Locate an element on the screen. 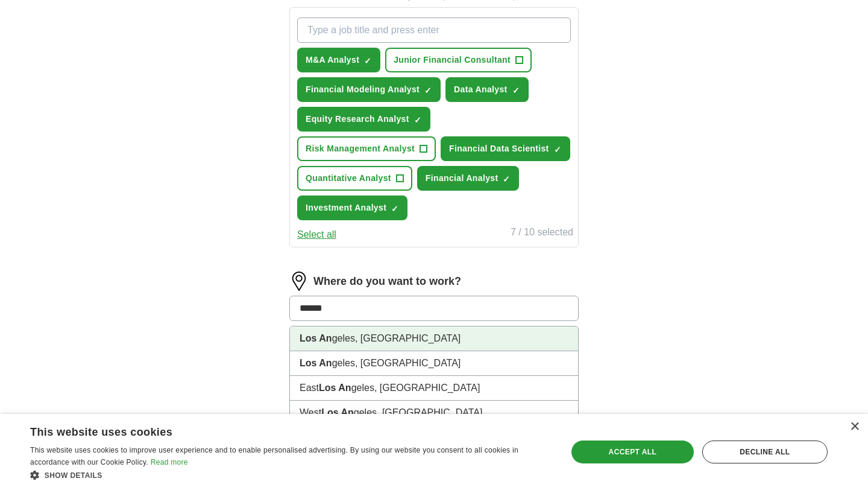 This screenshot has width=868, height=490. button: Select all is located at coordinates (316, 235).